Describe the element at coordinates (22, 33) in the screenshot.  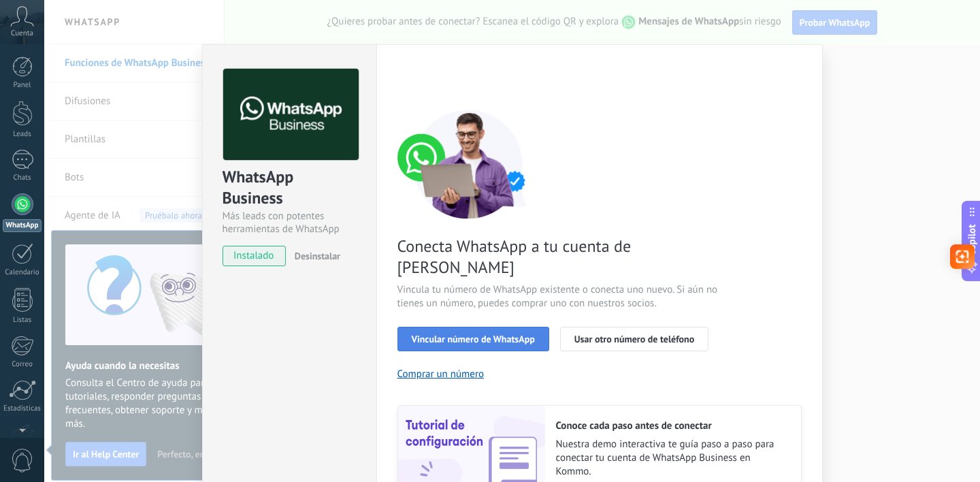
I see `span: Cuenta` at that location.